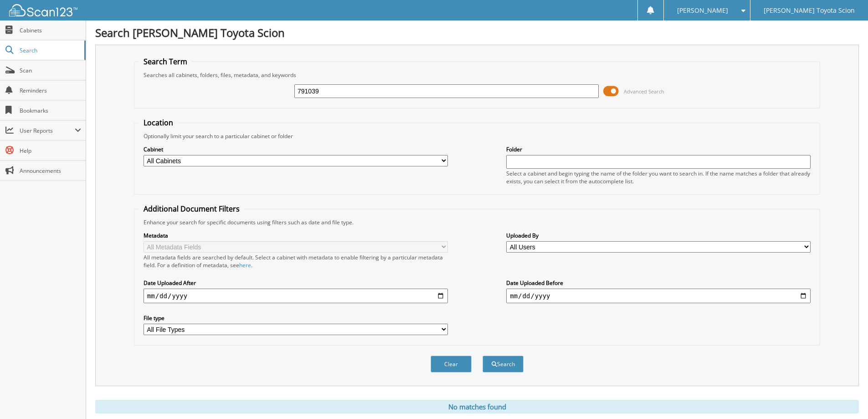  What do you see at coordinates (658, 149) in the screenshot?
I see `label: Folder` at bounding box center [658, 149].